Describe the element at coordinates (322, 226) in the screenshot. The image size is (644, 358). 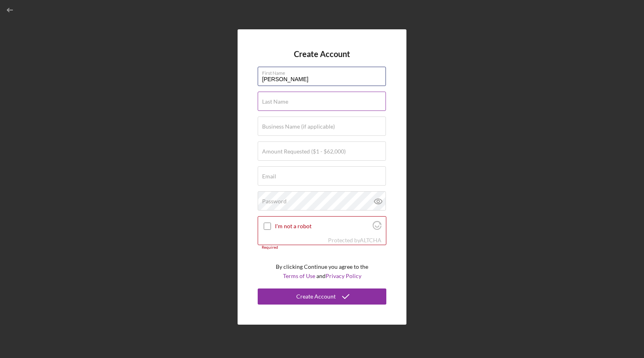
I see `label: I'm not a robot` at that location.